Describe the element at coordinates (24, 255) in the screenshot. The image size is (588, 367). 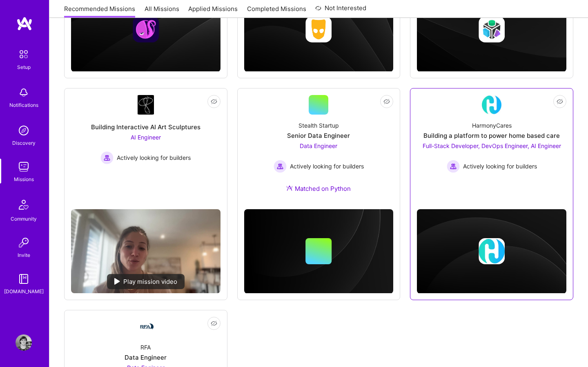
I see `div: Invite` at that location.